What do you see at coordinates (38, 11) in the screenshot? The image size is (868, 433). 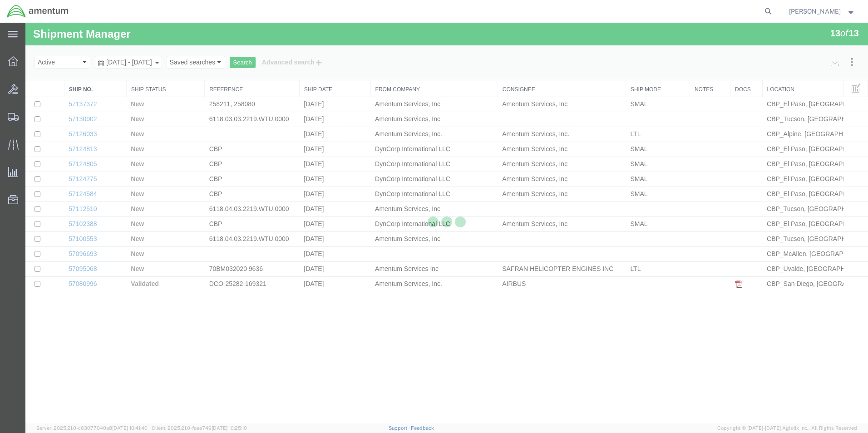 I see `img: logo` at bounding box center [38, 11].